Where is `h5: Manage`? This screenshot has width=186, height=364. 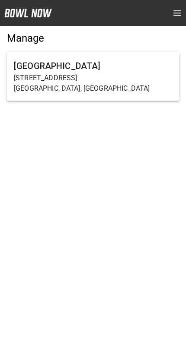
h5: Manage is located at coordinates (93, 38).